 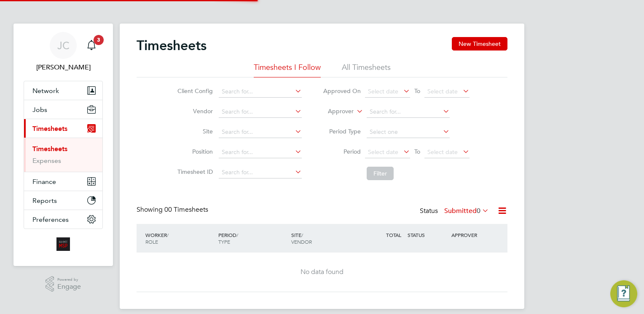 I want to click on span: JC, so click(x=63, y=46).